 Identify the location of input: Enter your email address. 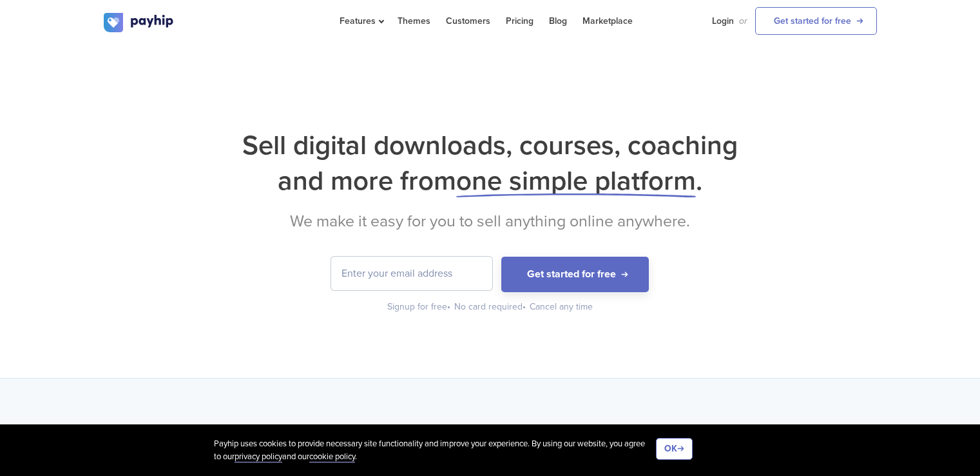
(412, 273).